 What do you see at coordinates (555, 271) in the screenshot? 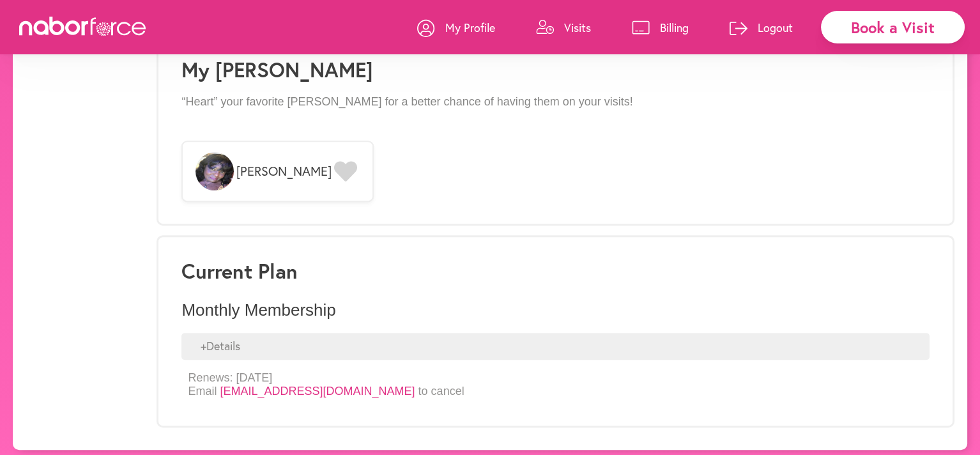
I see `h3: Current Plan` at bounding box center [555, 271].